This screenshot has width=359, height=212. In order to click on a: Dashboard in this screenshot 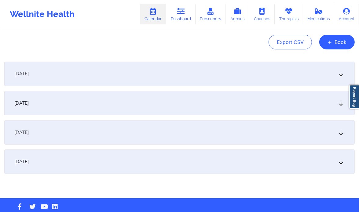, I will do `click(181, 14)`.